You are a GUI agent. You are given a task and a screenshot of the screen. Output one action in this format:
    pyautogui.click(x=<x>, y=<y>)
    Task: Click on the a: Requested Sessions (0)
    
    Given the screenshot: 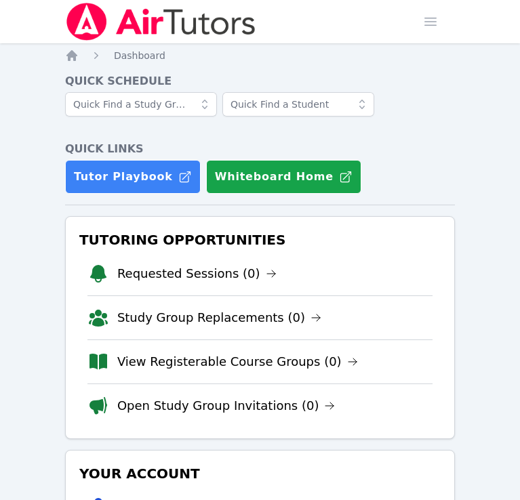 What is the action you would take?
    pyautogui.click(x=197, y=274)
    